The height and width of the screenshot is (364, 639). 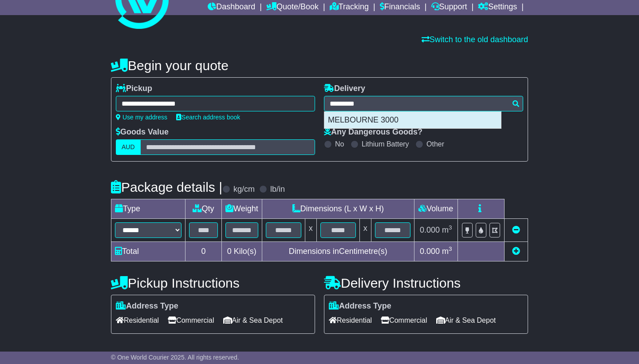 I want to click on label: lb/in, so click(x=277, y=189).